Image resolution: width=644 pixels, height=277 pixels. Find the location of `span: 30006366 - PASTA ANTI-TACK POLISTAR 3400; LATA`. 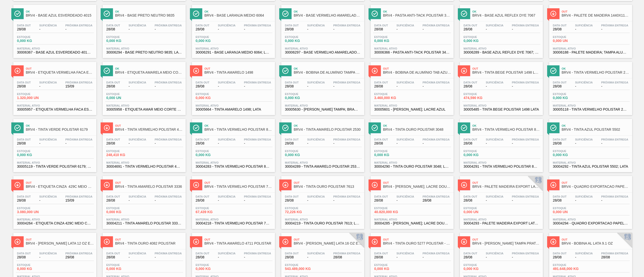

span: 30006366 - PASTA ANTI-TACK POLISTAR 3400; LATA is located at coordinates (412, 53).